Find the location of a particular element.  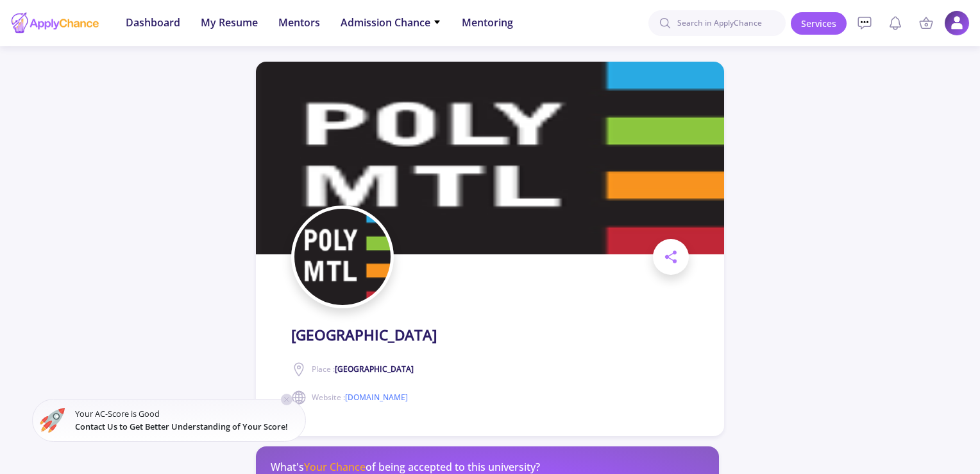

span: Admission Chance is located at coordinates (391, 22).